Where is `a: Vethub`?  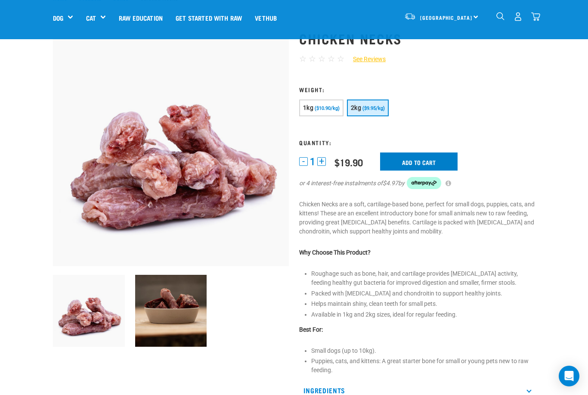
a: Vethub is located at coordinates (266, 18).